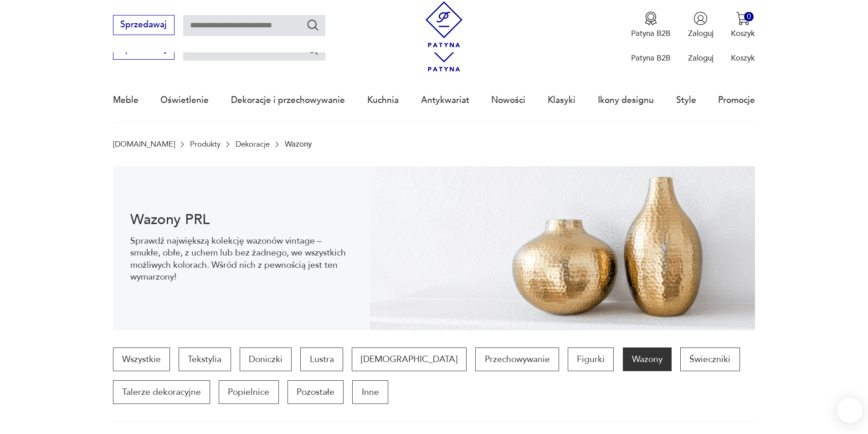 The width and height of the screenshot is (868, 434). Describe the element at coordinates (748, 17) in the screenshot. I see `div: 0` at that location.